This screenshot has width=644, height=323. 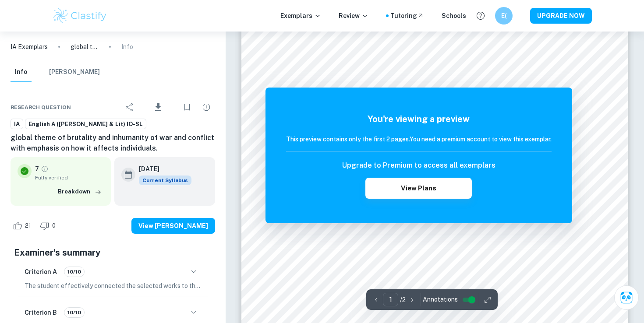 What do you see at coordinates (627, 298) in the screenshot?
I see `button: Ask Clai` at bounding box center [627, 298].